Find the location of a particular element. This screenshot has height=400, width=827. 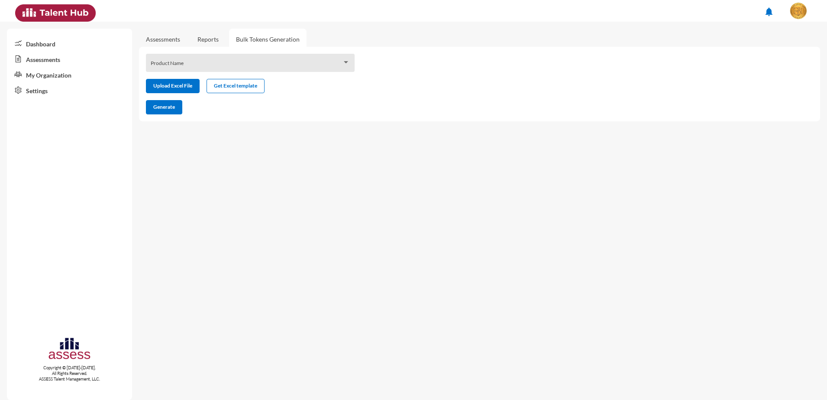

span: Generate is located at coordinates (164, 107).